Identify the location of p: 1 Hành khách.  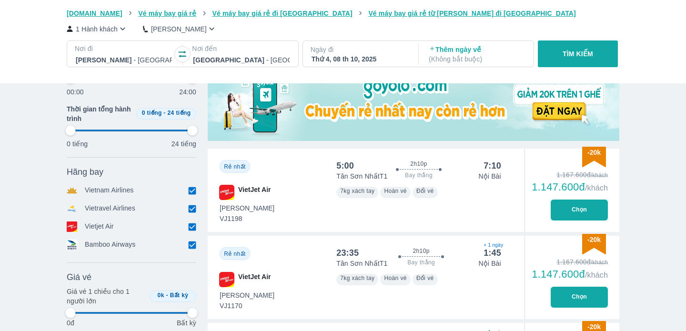
(97, 29).